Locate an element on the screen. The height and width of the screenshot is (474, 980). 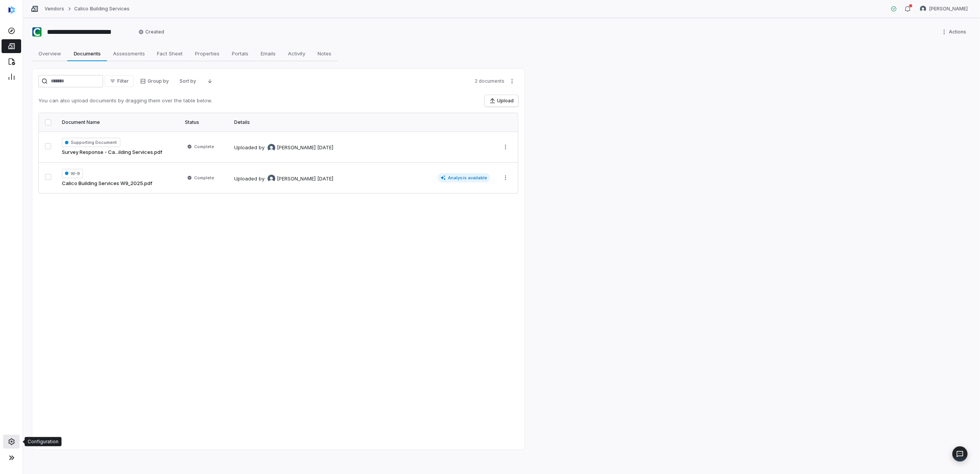
div: Status is located at coordinates (205, 123).